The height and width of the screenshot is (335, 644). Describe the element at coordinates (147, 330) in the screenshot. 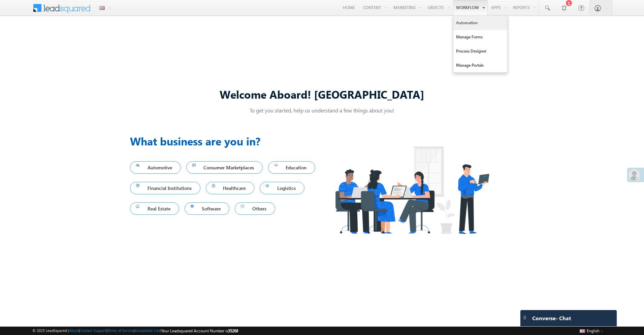

I see `a: Acceptable Use` at that location.